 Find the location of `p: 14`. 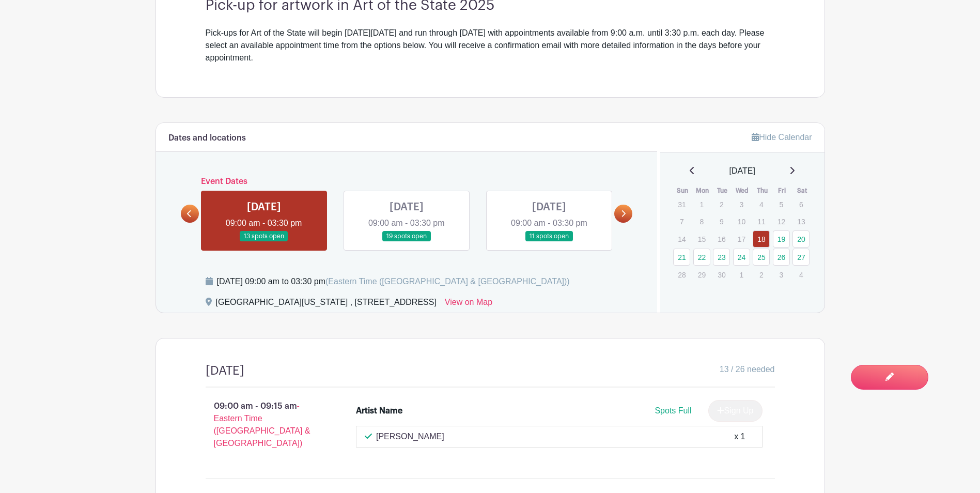

p: 14 is located at coordinates (682, 238).